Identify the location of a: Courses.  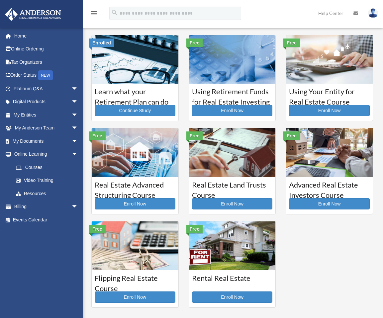
(47, 167).